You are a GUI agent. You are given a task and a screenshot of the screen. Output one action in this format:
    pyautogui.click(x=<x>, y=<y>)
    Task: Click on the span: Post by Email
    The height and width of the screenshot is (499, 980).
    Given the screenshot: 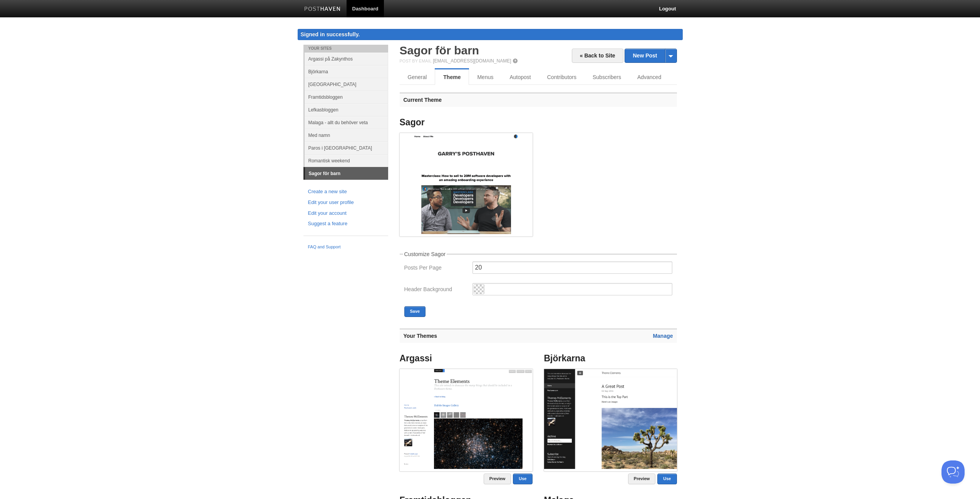 What is the action you would take?
    pyautogui.click(x=416, y=61)
    